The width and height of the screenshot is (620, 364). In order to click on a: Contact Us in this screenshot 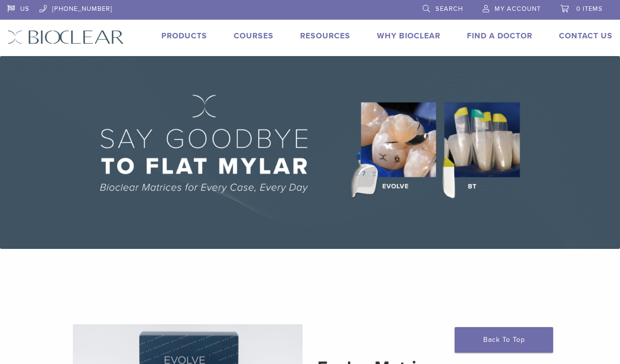, I will do `click(586, 36)`.